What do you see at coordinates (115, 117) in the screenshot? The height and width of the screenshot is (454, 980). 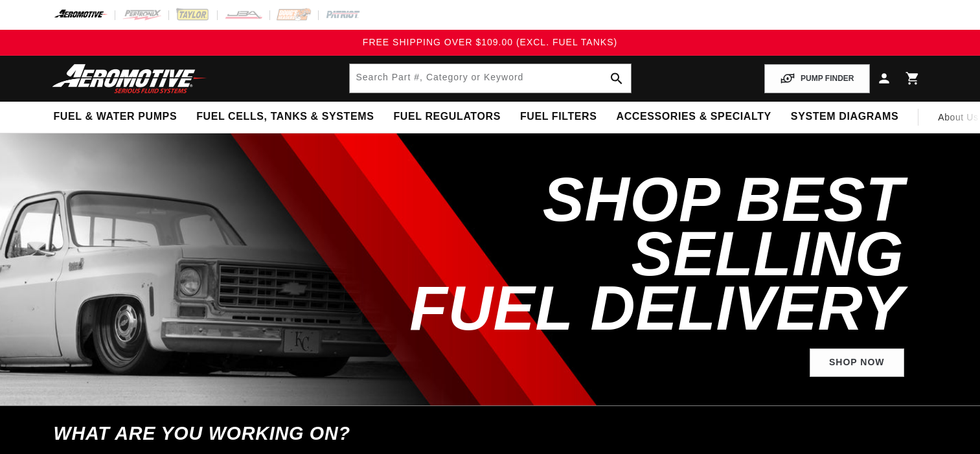 I see `summary: Fuel & Water Pumps` at bounding box center [115, 117].